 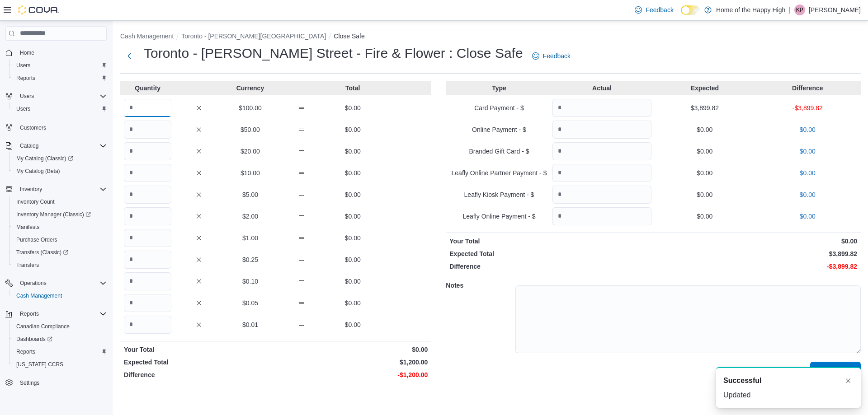 What do you see at coordinates (35, 202) in the screenshot?
I see `a: Inventory Count` at bounding box center [35, 202].